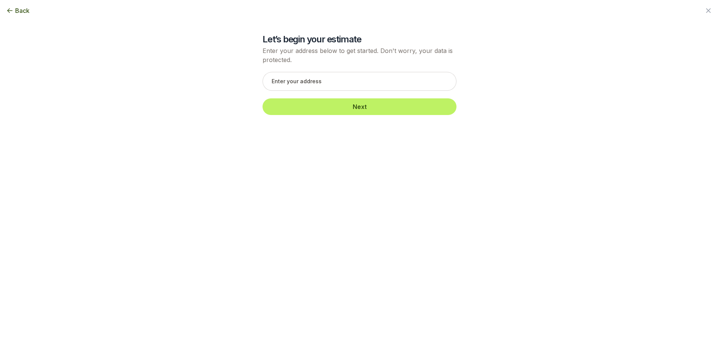 This screenshot has height=353, width=719. Describe the element at coordinates (359, 81) in the screenshot. I see `input: Enter your address` at that location.